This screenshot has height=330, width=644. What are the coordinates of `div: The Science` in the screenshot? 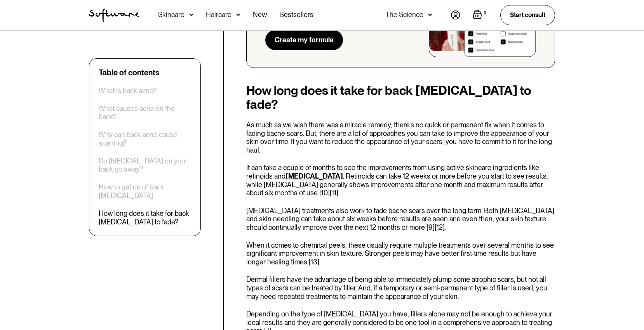 It's located at (404, 15).